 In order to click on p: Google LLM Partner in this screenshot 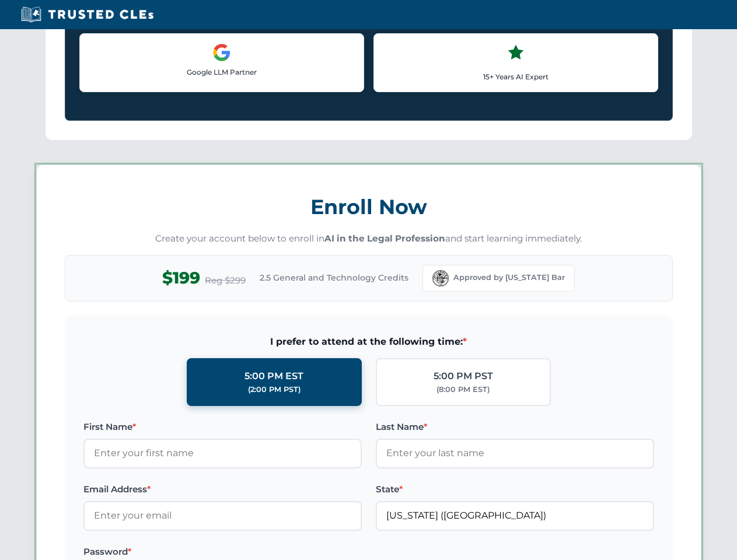, I will do `click(222, 72)`.